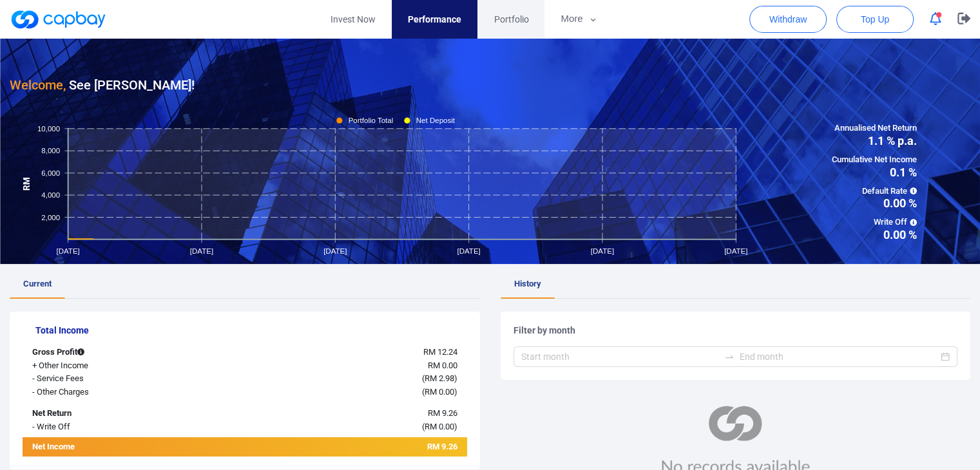  Describe the element at coordinates (874, 128) in the screenshot. I see `span: Annualised Net Return` at that location.